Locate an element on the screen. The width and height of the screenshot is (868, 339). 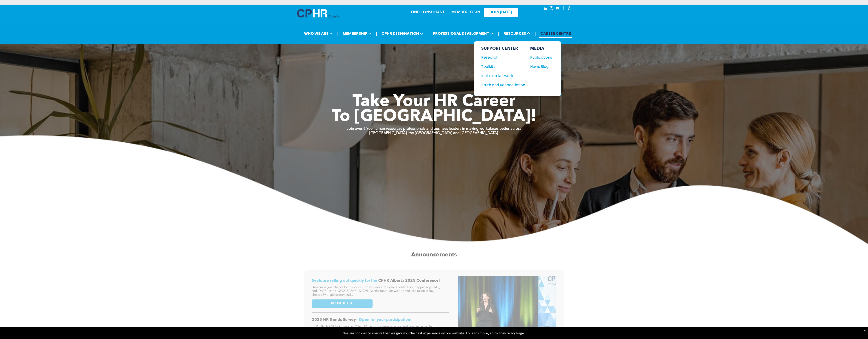
a: facebook is located at coordinates (564, 9).